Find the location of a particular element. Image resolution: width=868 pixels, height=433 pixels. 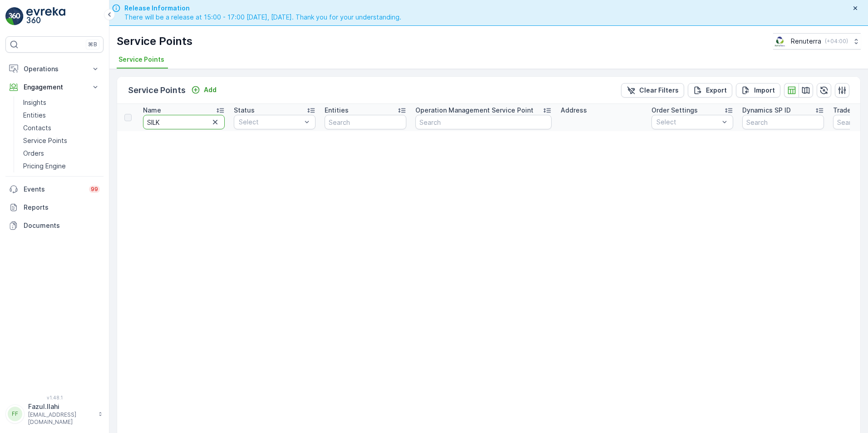

p: Add is located at coordinates (210, 90).